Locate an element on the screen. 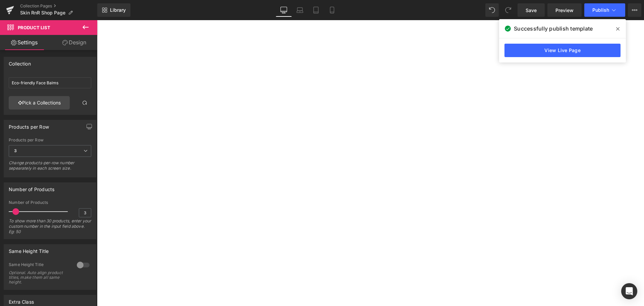 This screenshot has width=644, height=306. span: Successfully publish template is located at coordinates (553, 29).